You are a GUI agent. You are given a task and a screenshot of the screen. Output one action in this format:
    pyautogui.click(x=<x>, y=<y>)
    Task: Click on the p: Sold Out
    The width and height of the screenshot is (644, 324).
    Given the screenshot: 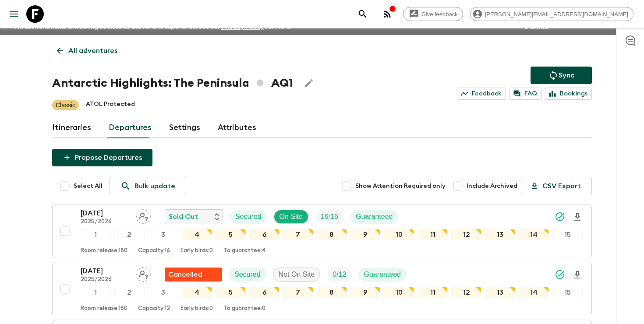 What is the action you would take?
    pyautogui.click(x=183, y=217)
    